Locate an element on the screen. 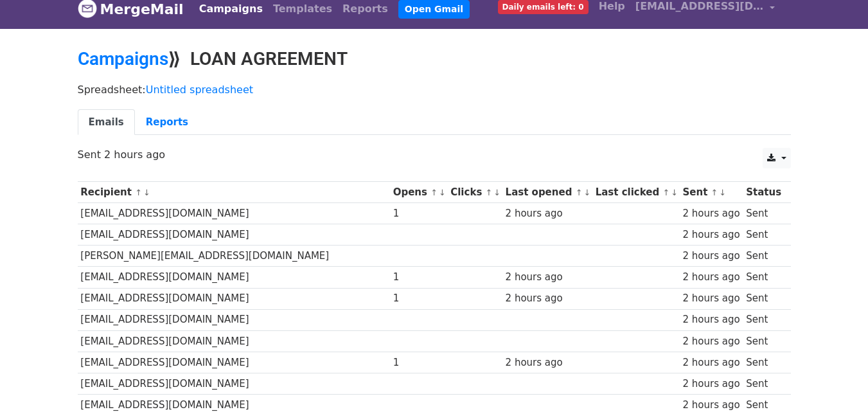  div: Chat Widget is located at coordinates (836, 381).